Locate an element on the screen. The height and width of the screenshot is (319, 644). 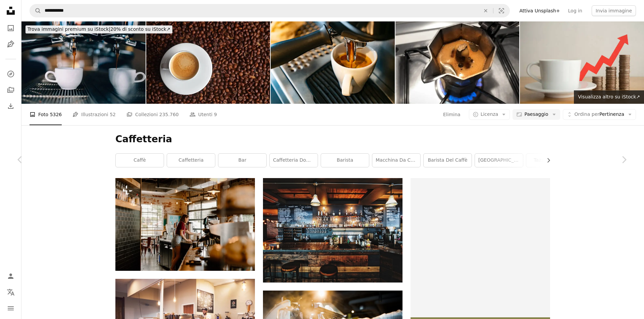
button: scorri la lista a destra is located at coordinates (546, 160).